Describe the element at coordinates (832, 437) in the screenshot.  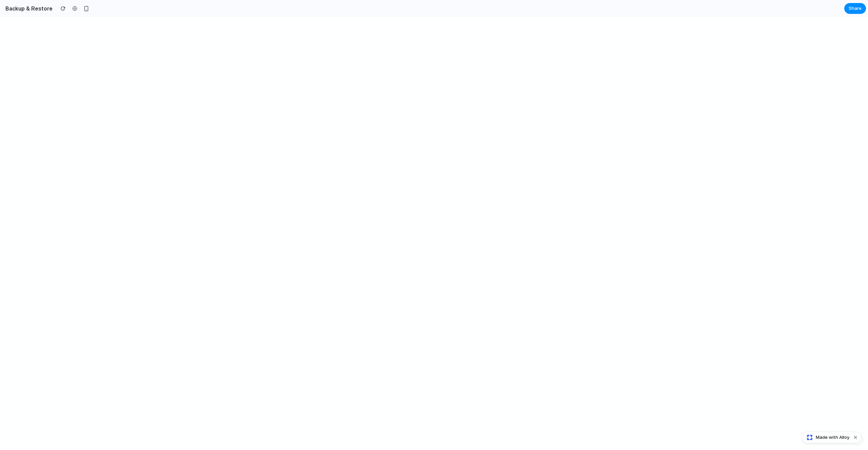
I see `span: Made with Alloy` at that location.